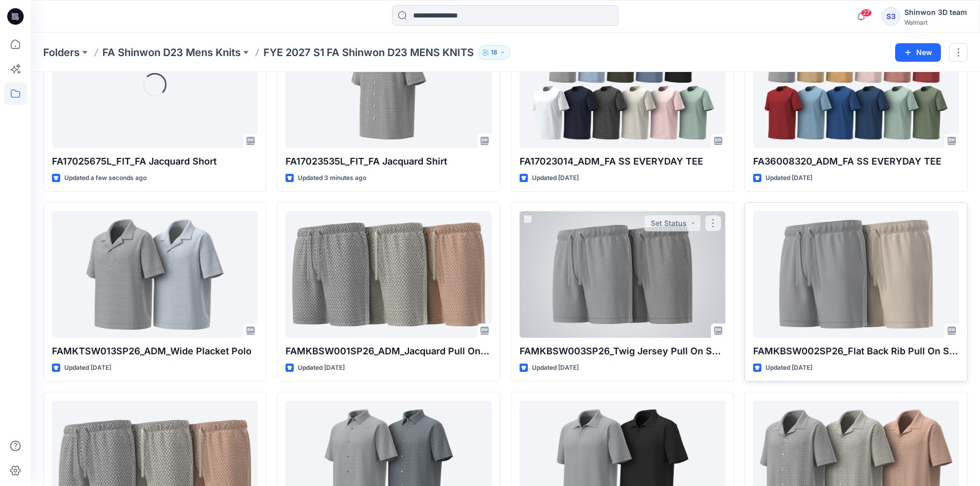 This screenshot has height=486, width=980. Describe the element at coordinates (61, 52) in the screenshot. I see `p: Folders` at that location.